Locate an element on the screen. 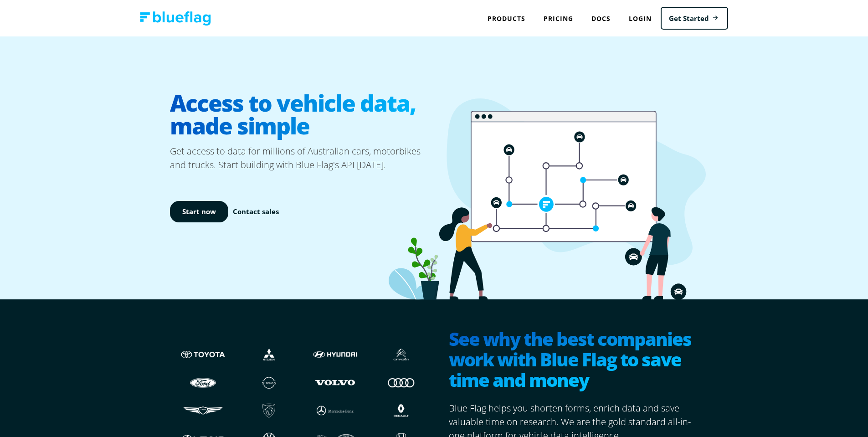 Image resolution: width=868 pixels, height=437 pixels. a: Login to Blue Flag application is located at coordinates (640, 18).